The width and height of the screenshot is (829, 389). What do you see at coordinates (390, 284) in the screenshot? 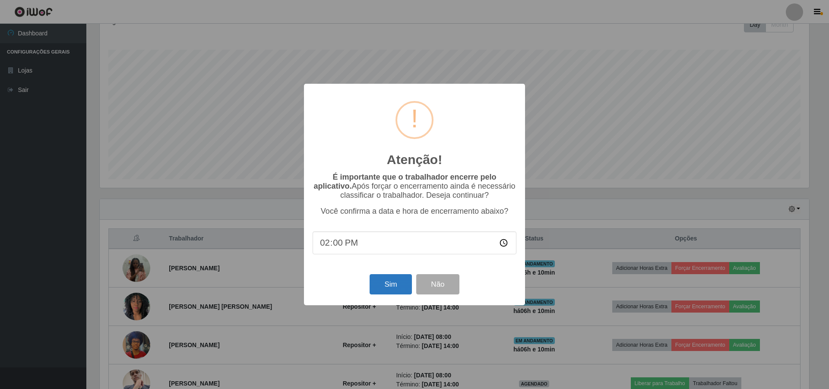
I see `button: Sim` at bounding box center [390, 284].